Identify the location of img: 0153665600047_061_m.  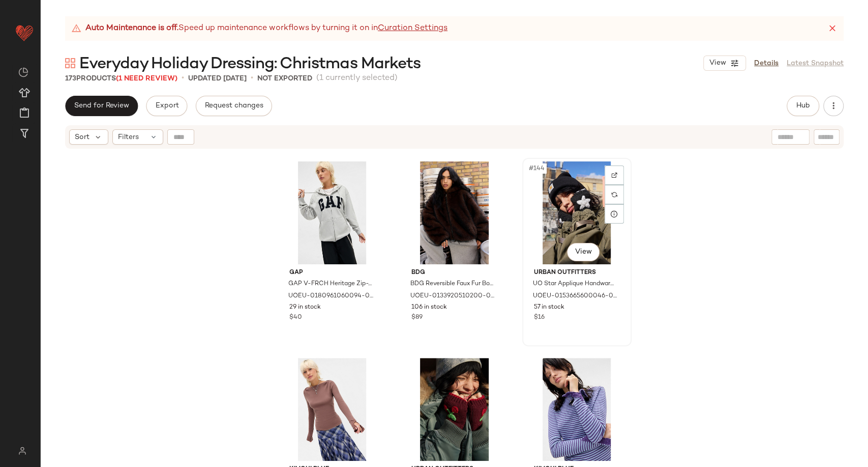
(454, 409).